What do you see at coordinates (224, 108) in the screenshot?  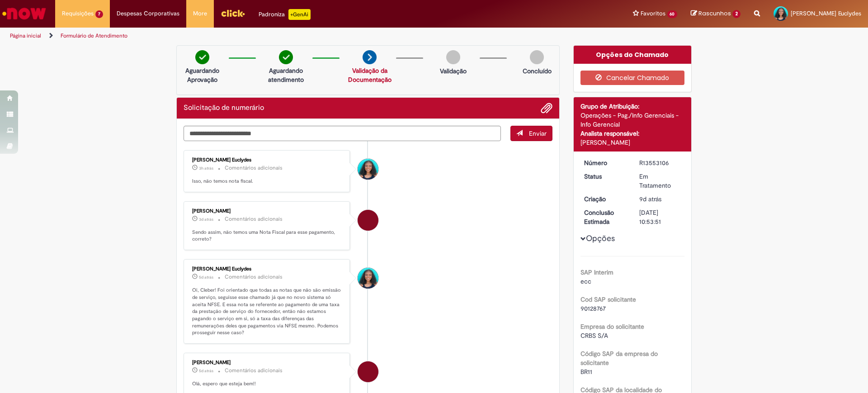 I see `h2: Solicitação de numerário Histórico de tíquete` at bounding box center [224, 108].